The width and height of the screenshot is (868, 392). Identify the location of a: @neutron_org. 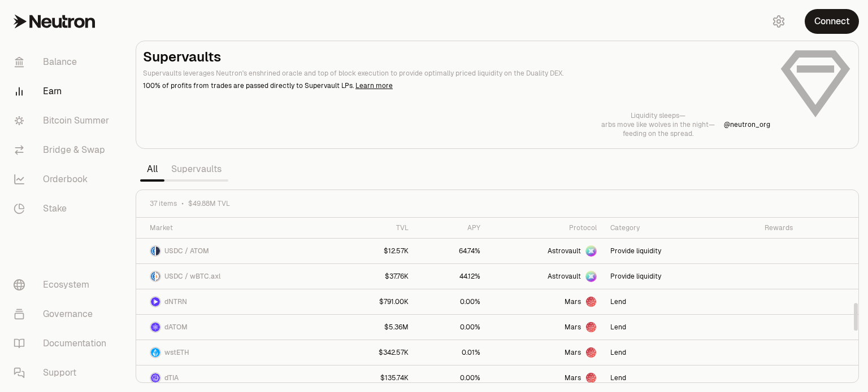
(747, 125).